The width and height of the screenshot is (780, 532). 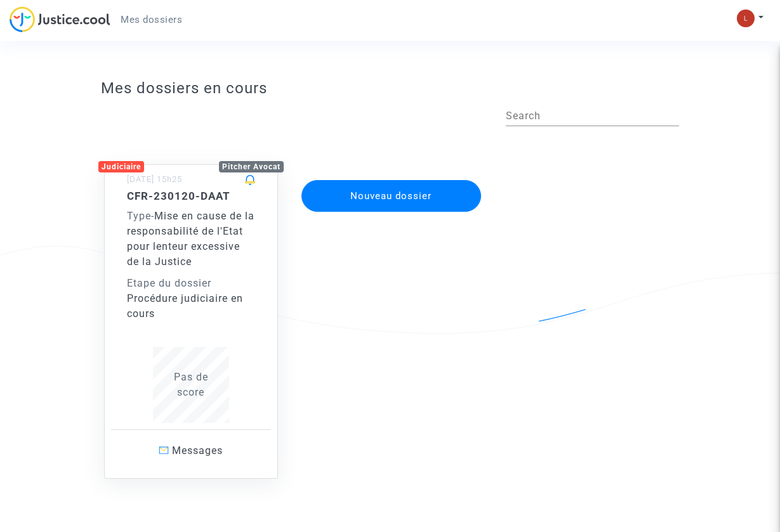 What do you see at coordinates (197, 451) in the screenshot?
I see `span: Messages` at bounding box center [197, 451].